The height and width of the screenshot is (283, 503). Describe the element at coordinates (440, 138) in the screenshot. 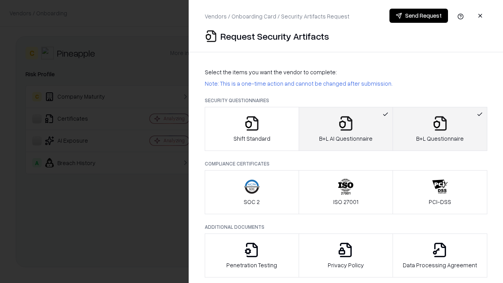

I see `p: B+L Questionnaire` at that location.